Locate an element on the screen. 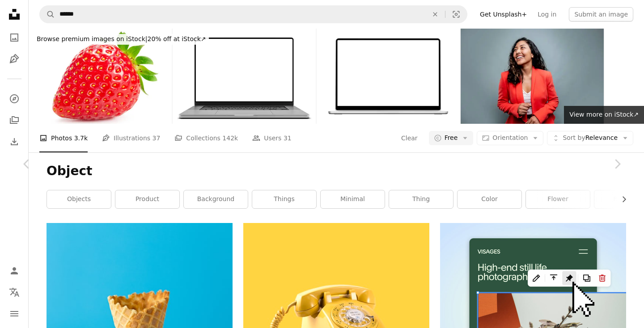  button: Sort byRelevance is located at coordinates (590, 138).